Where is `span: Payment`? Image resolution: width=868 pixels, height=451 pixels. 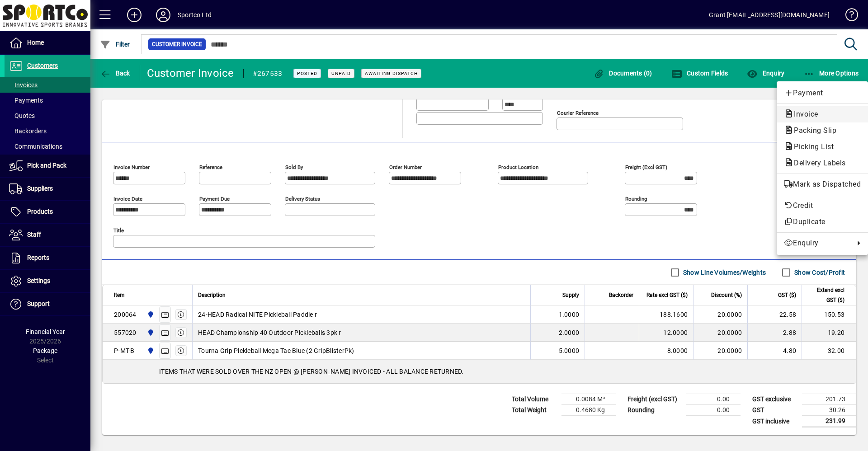
span: Payment is located at coordinates (822, 93).